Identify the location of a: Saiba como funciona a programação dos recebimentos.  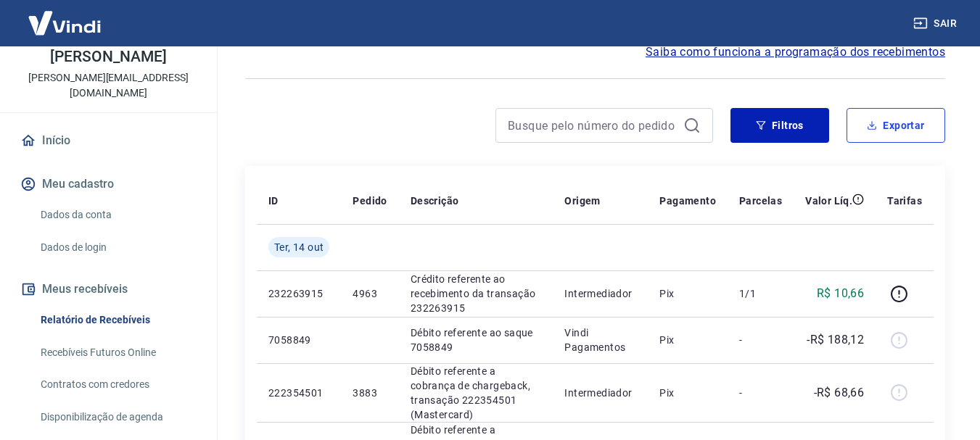
(795, 52).